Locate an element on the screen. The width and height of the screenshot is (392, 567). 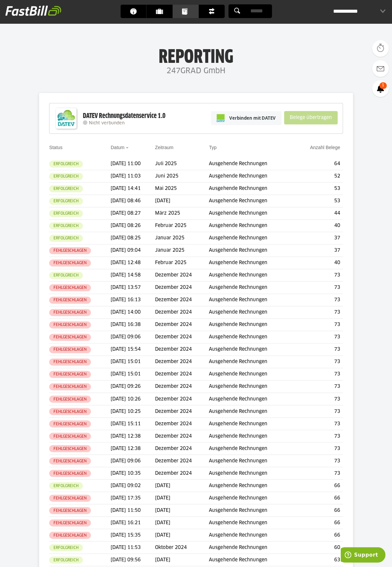
td: 44 is located at coordinates (318, 213).